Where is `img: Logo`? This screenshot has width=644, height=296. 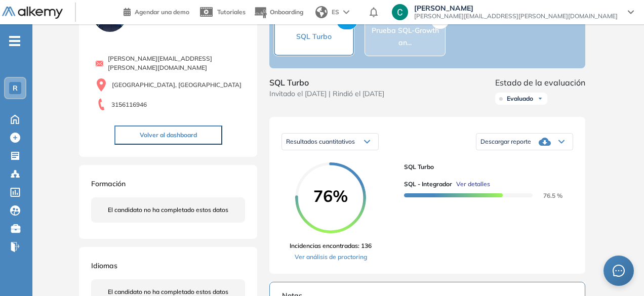
img: Logo is located at coordinates (32, 13).